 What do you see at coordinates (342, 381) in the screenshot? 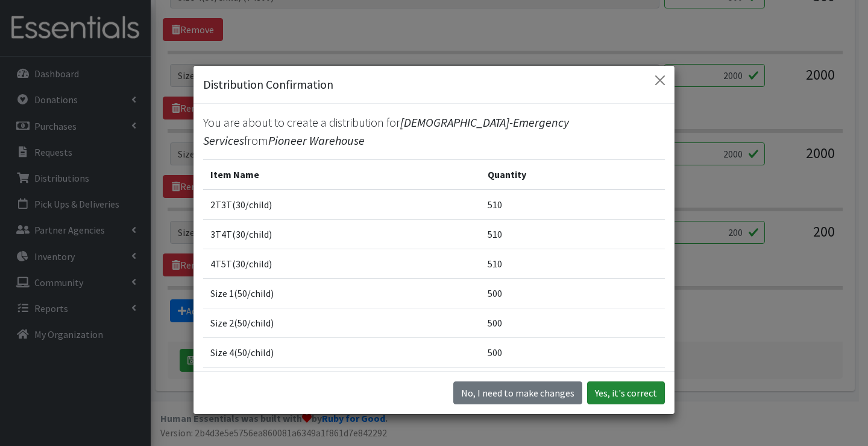
I see `td: Size 5(50/child)` at bounding box center [342, 381].